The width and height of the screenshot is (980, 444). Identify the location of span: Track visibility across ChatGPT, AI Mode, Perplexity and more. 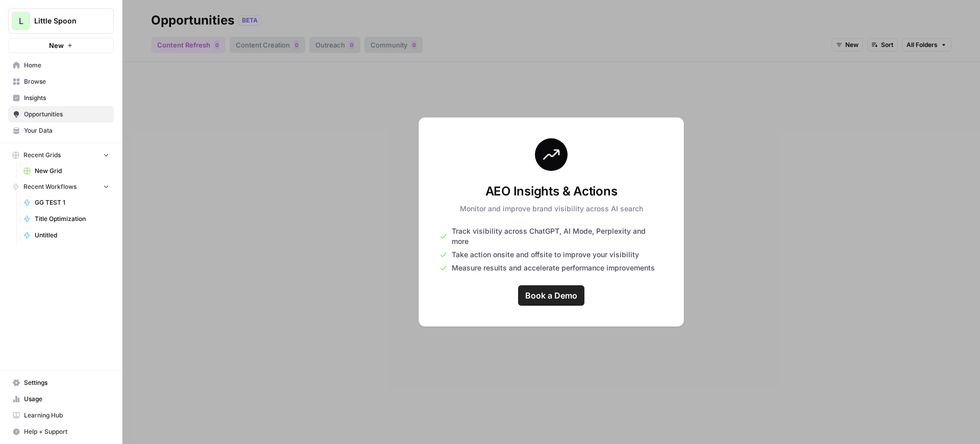
(558, 237).